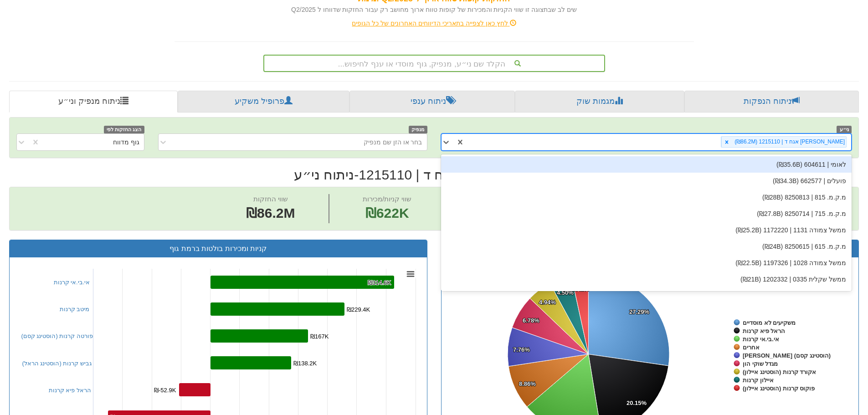 Image resolution: width=868 pixels, height=415 pixels. What do you see at coordinates (639, 312) in the screenshot?
I see `tspan: 27.29%` at bounding box center [639, 312].